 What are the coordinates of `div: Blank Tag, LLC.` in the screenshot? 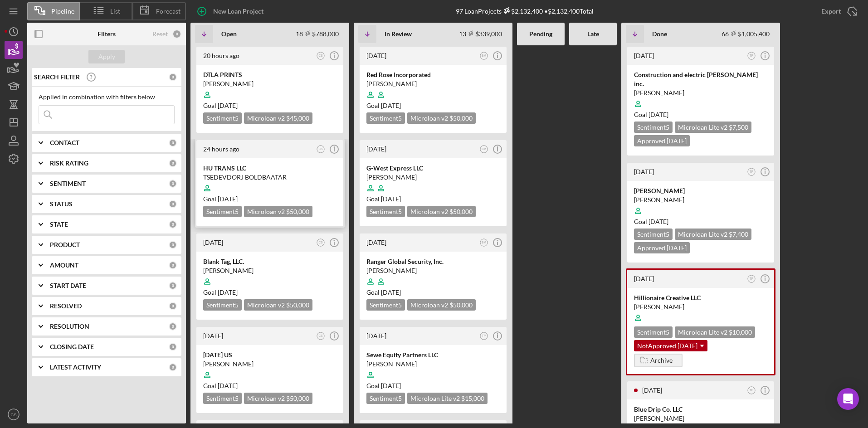 It's located at (269, 262).